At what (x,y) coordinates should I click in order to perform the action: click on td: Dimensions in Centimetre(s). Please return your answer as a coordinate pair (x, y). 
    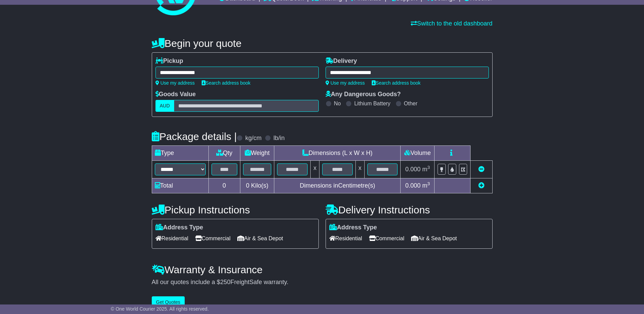
    Looking at the image, I should click on (338, 186).